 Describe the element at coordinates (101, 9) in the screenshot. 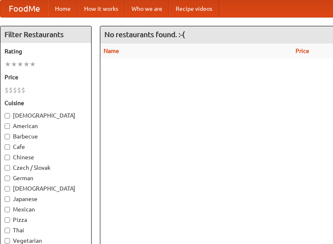

I see `a: How it works` at that location.